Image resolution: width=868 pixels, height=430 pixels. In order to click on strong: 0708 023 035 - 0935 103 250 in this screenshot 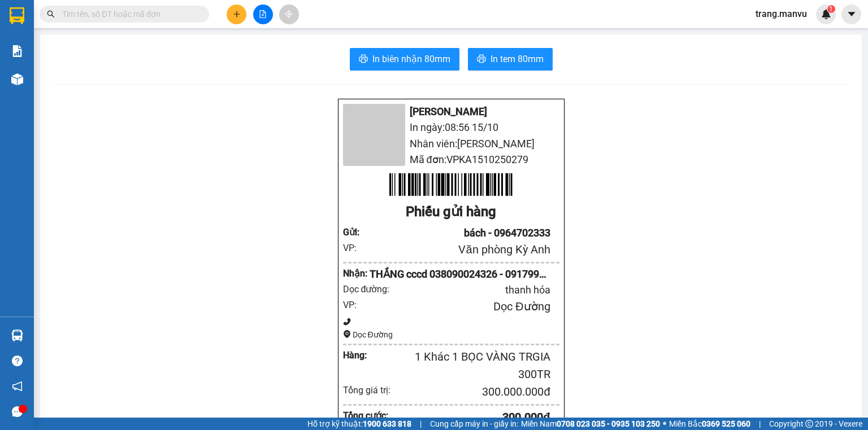, I will do `click(608, 424)`.